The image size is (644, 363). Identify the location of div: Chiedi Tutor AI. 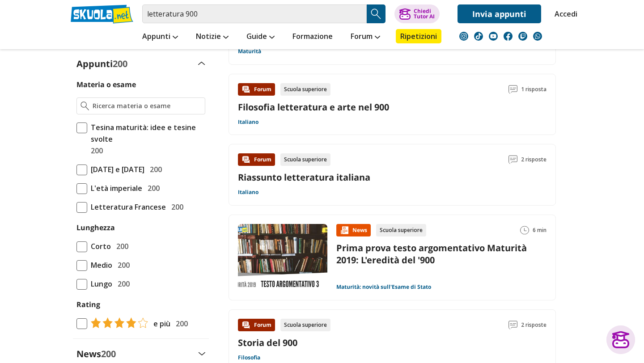
(424, 14).